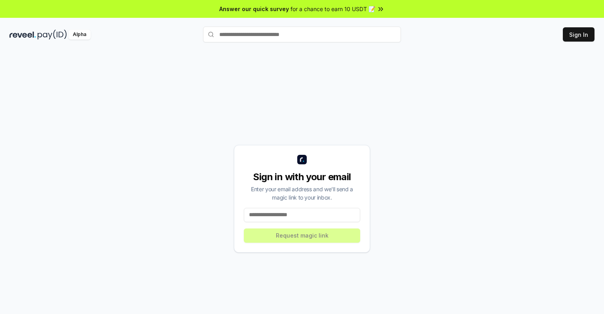 This screenshot has height=314, width=604. What do you see at coordinates (23, 34) in the screenshot?
I see `img: reveel_dark` at bounding box center [23, 34].